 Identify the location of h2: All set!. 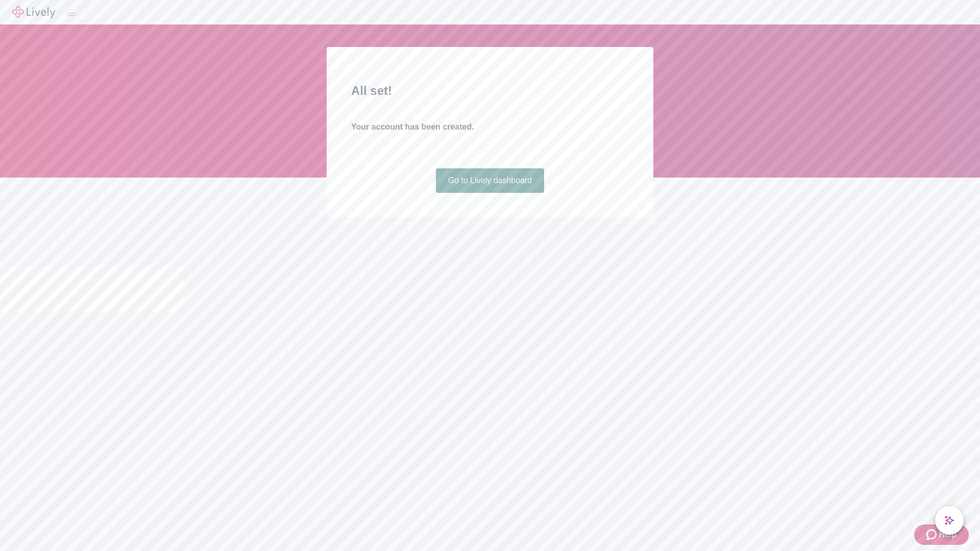
(490, 91).